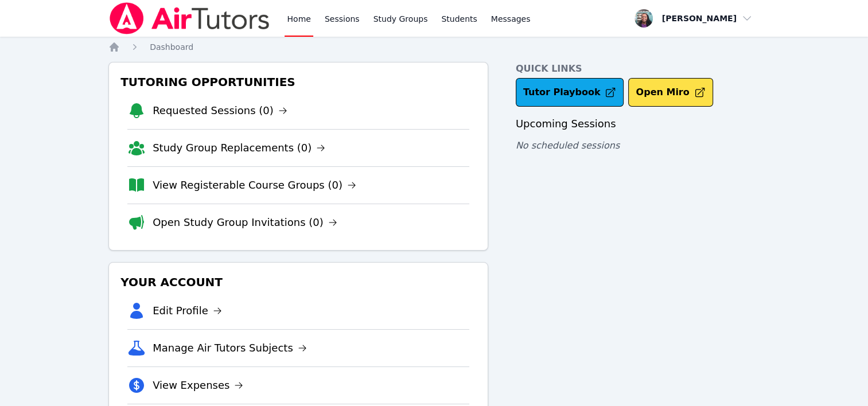 This screenshot has width=868, height=406. I want to click on img: Air Tutors, so click(189, 18).